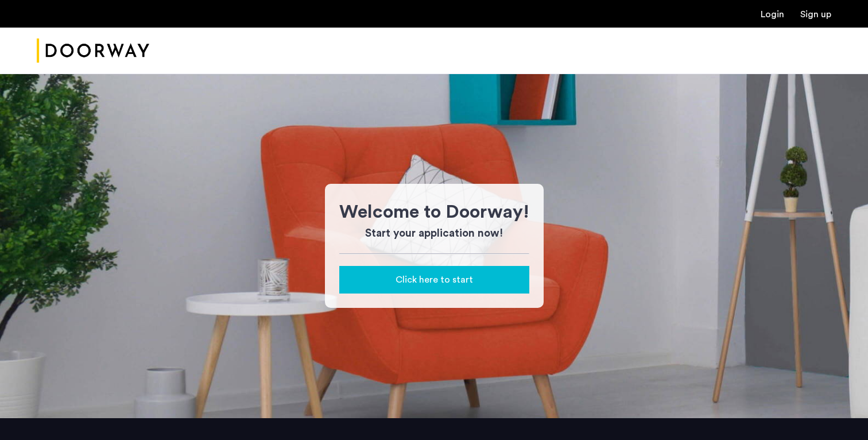 This screenshot has width=868, height=440. Describe the element at coordinates (434, 280) in the screenshot. I see `button: button` at that location.